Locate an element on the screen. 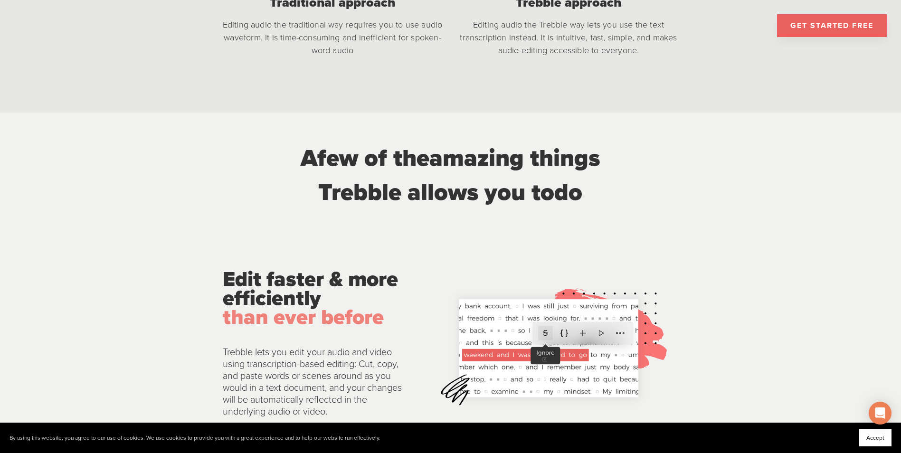 This screenshot has height=453, width=901. div: few of the Trebble allows you to is located at coordinates (450, 175).